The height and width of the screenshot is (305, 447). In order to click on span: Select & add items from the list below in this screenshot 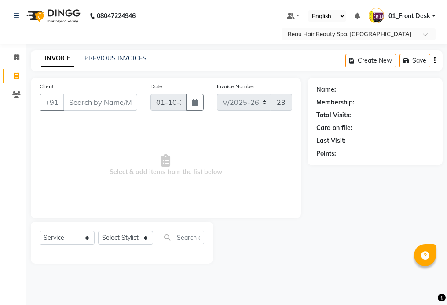, I will do `click(166, 165)`.